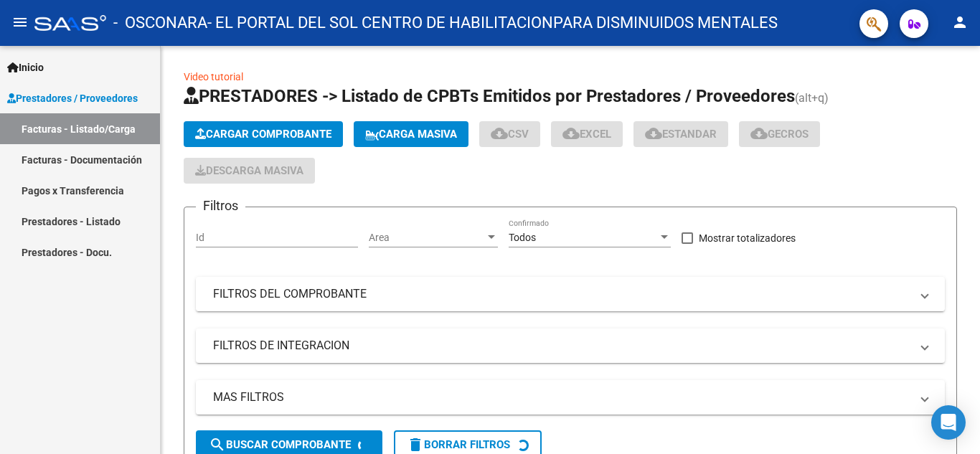  I want to click on span: Carga Masiva, so click(411, 134).